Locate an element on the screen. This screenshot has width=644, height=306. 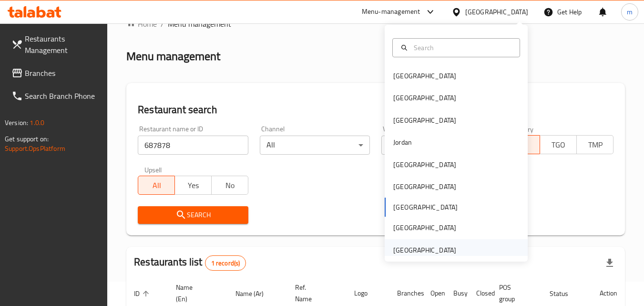
a: Branches is located at coordinates (56, 73).